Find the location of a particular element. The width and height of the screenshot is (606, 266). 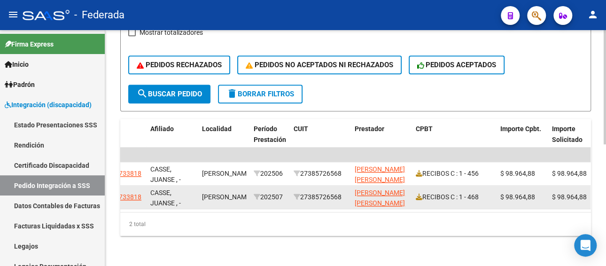

span: Padrón is located at coordinates (20, 85).